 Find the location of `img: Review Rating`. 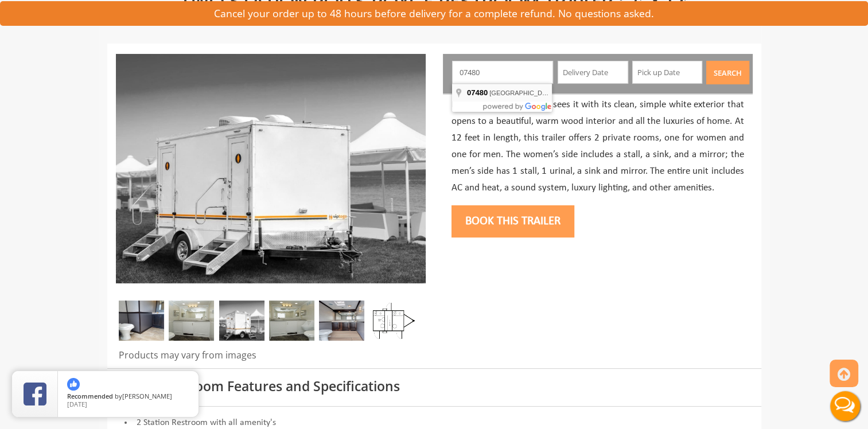

img: Review Rating is located at coordinates (35, 395).